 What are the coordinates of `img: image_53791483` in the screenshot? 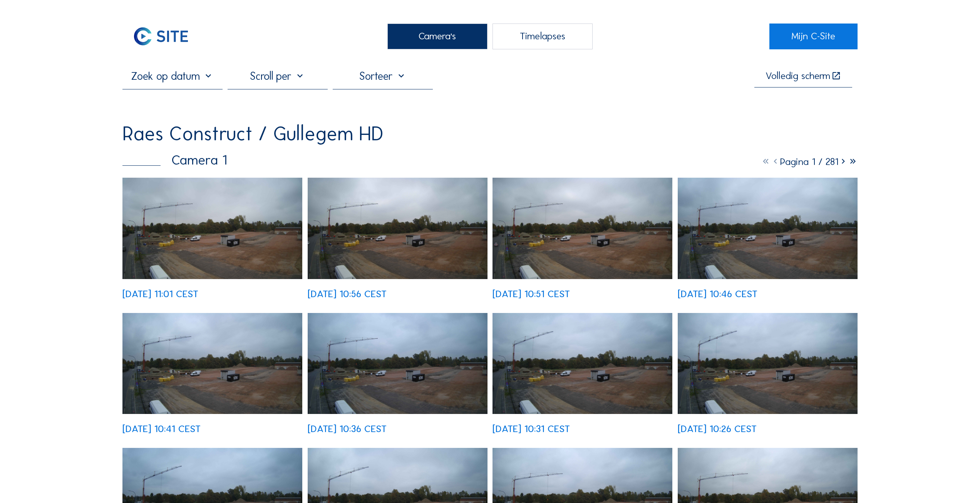 It's located at (212, 363).